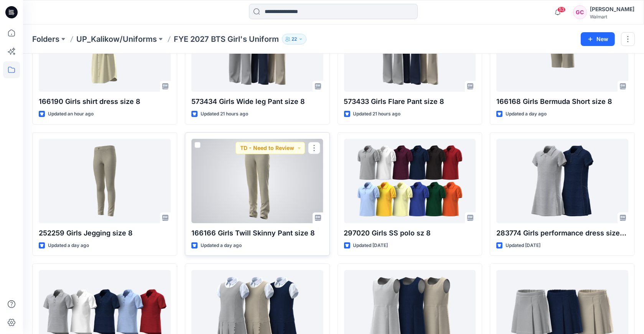  What do you see at coordinates (411, 102) in the screenshot?
I see `p: 573433 Girls Flare Pant size 8` at bounding box center [411, 102].